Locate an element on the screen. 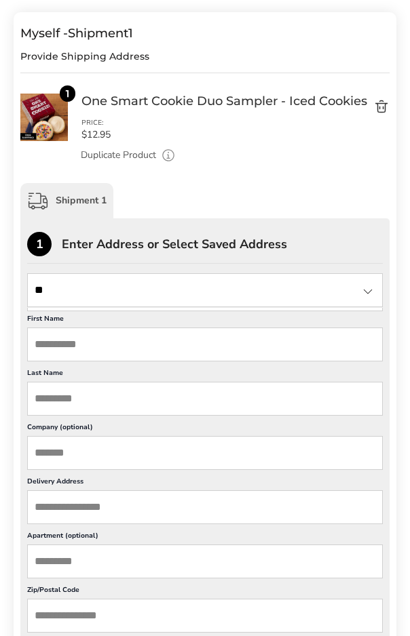 This screenshot has width=410, height=636. input: First Name is located at coordinates (205, 344).